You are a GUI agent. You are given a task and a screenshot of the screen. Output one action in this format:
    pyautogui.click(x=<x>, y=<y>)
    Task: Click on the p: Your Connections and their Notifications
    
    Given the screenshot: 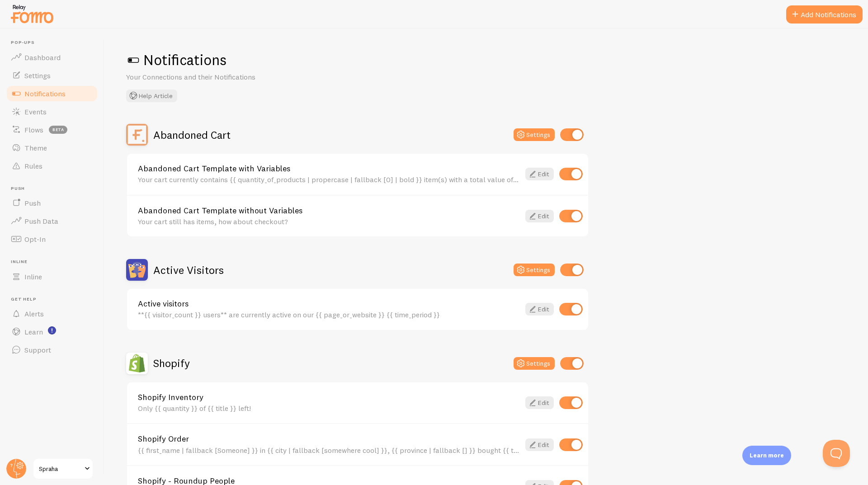 What is the action you would take?
    pyautogui.click(x=235, y=77)
    